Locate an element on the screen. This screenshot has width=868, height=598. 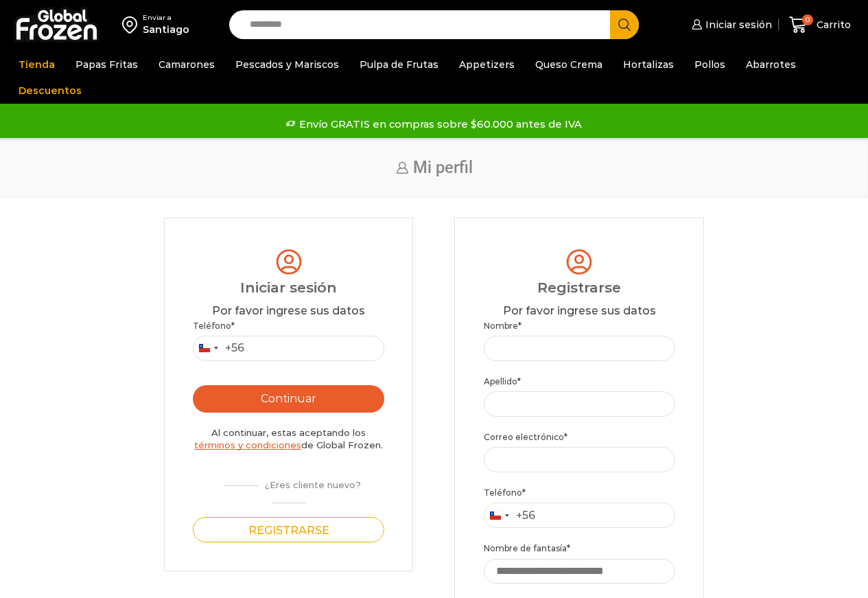
span: Mi perfil is located at coordinates (443, 168).